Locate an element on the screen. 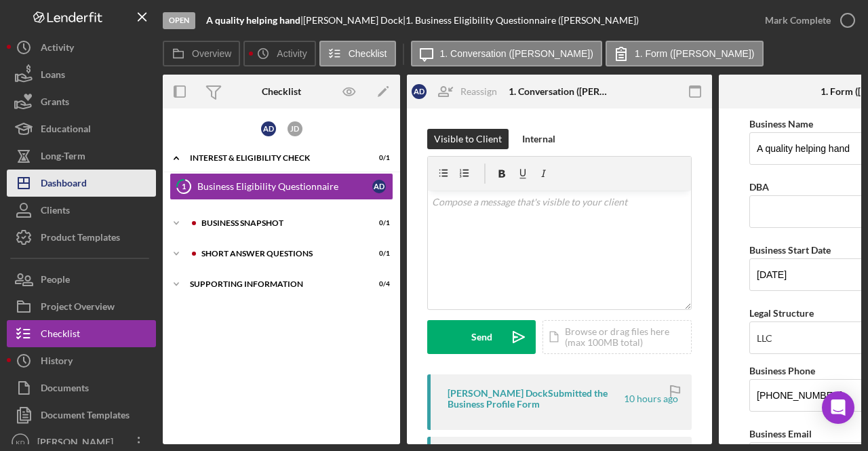  button: Document Templates is located at coordinates (81, 415).